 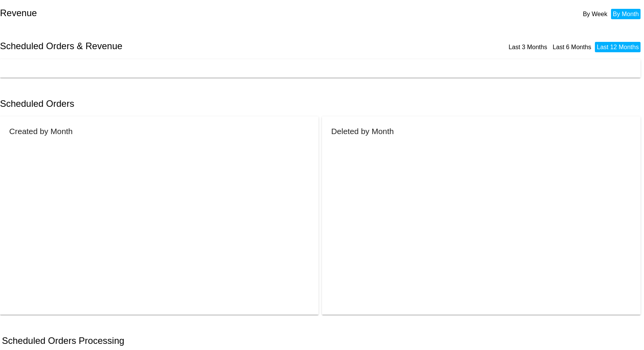 What do you see at coordinates (626, 14) in the screenshot?
I see `li: By Month` at bounding box center [626, 14].